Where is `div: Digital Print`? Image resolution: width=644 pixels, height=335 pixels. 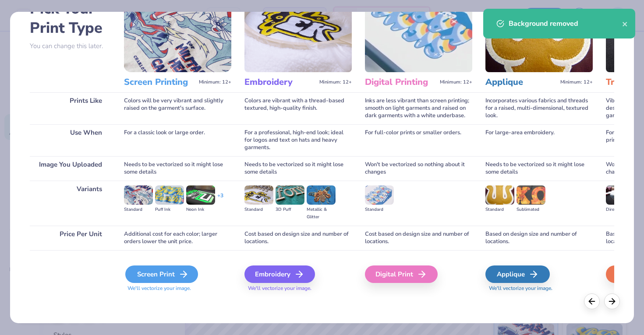
div: Digital Print is located at coordinates (401, 274).